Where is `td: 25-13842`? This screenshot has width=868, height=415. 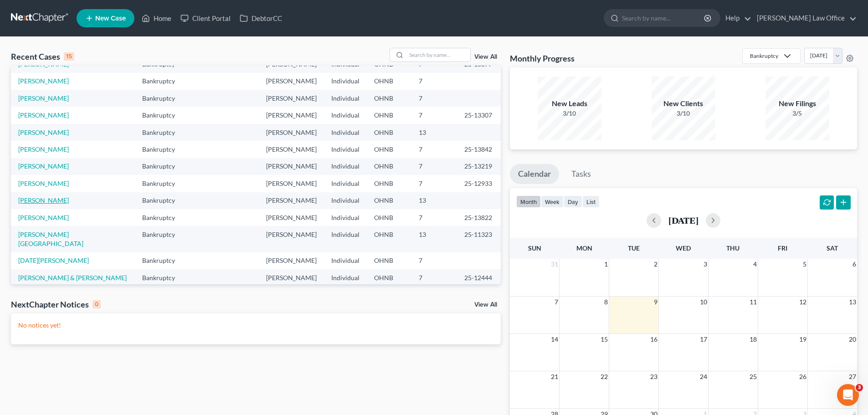 td: 25-13842 is located at coordinates (478, 149).